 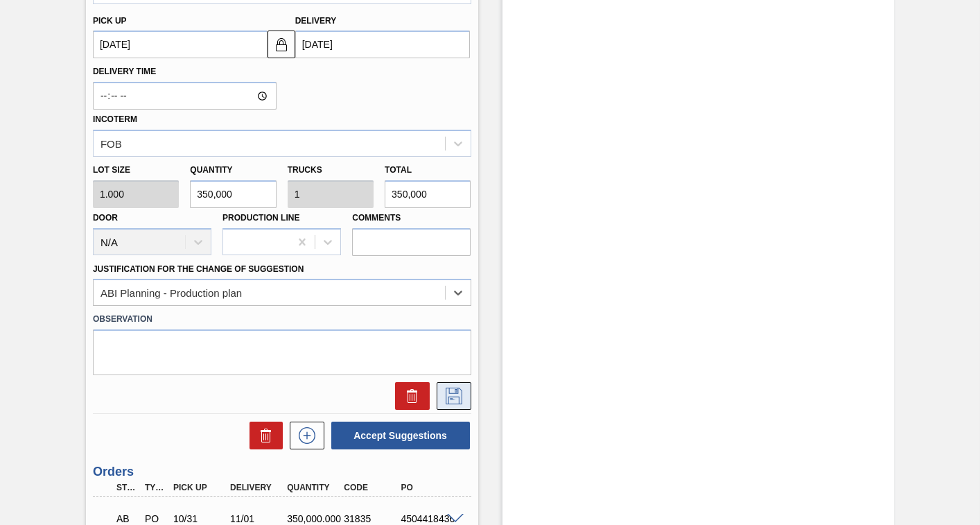 I want to click on div: Step, so click(x=127, y=488).